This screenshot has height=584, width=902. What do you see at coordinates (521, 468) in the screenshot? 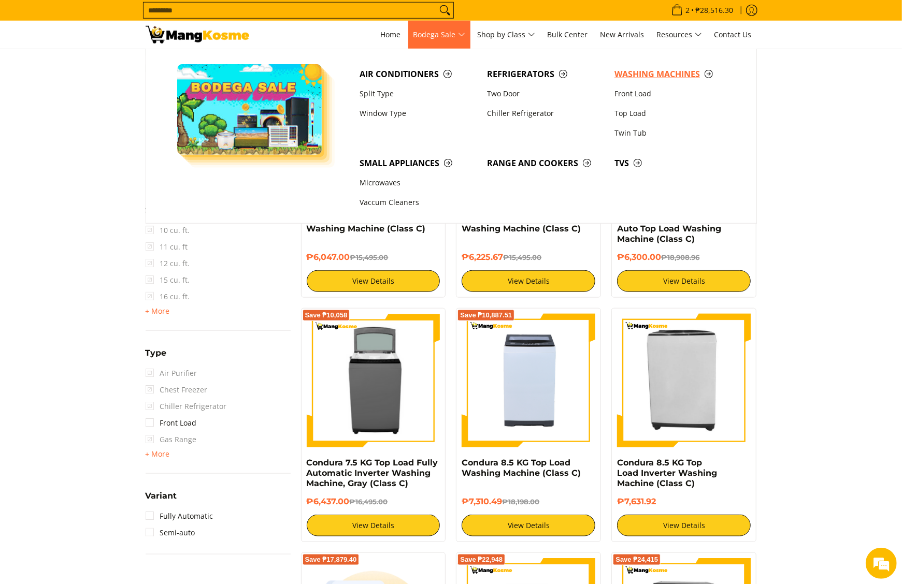
I see `a: Condura 8.5 KG Top Load Washing Machine (Class C)` at bounding box center [521, 468].